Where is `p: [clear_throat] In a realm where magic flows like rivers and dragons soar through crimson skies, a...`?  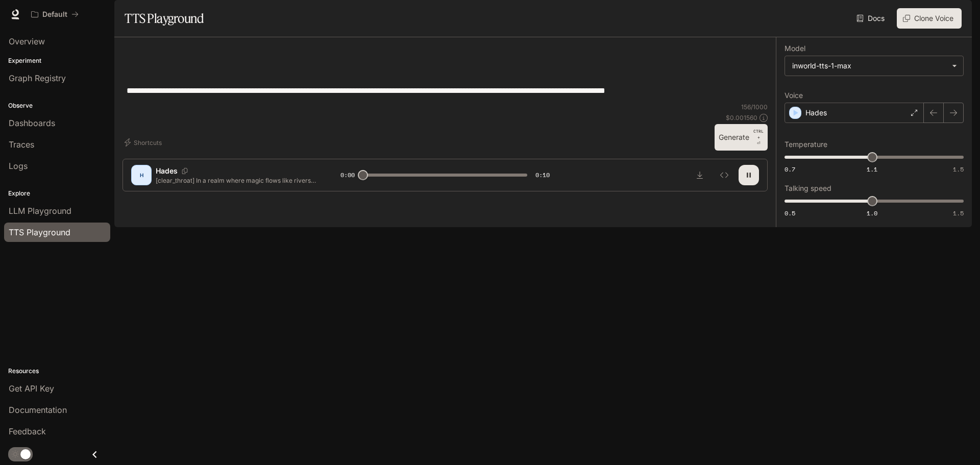
p: [clear_throat] In a realm where magic flows like rivers and dragons soar through crimson skies, a... is located at coordinates (236, 180).